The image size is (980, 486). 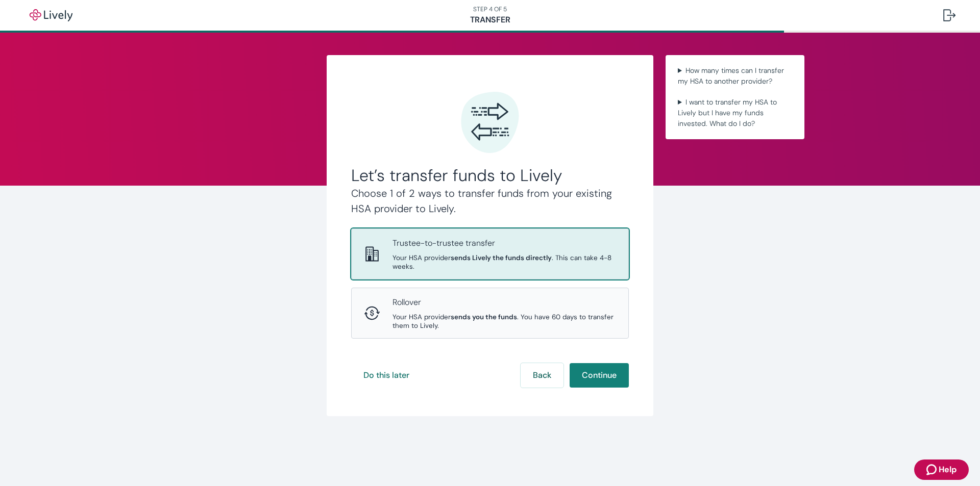 What do you see at coordinates (504, 243) in the screenshot?
I see `p: Trustee-to-trustee transfer` at bounding box center [504, 243].